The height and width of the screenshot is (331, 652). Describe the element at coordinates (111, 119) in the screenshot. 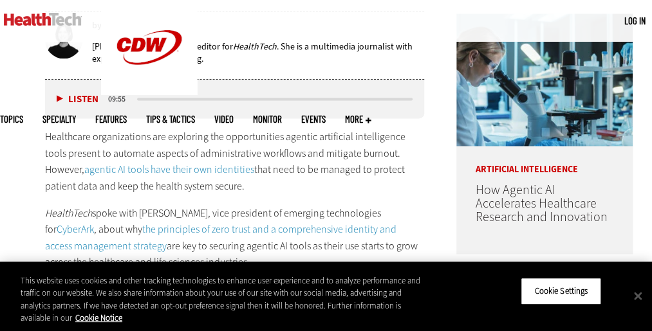

I see `a: Features` at that location.